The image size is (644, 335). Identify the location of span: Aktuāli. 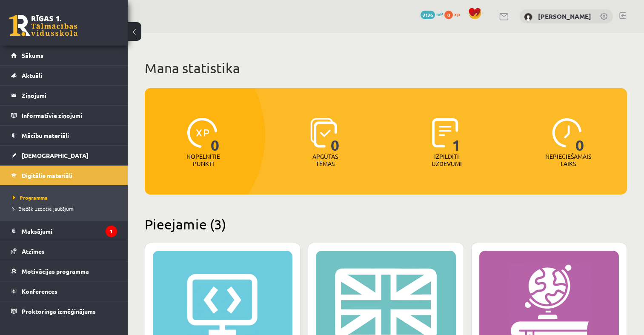
(32, 75).